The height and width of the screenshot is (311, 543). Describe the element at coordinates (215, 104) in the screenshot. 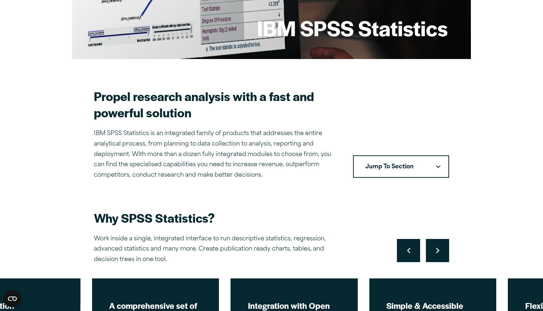

I see `h2: Propel research analysis with a fast and powerful solution` at that location.